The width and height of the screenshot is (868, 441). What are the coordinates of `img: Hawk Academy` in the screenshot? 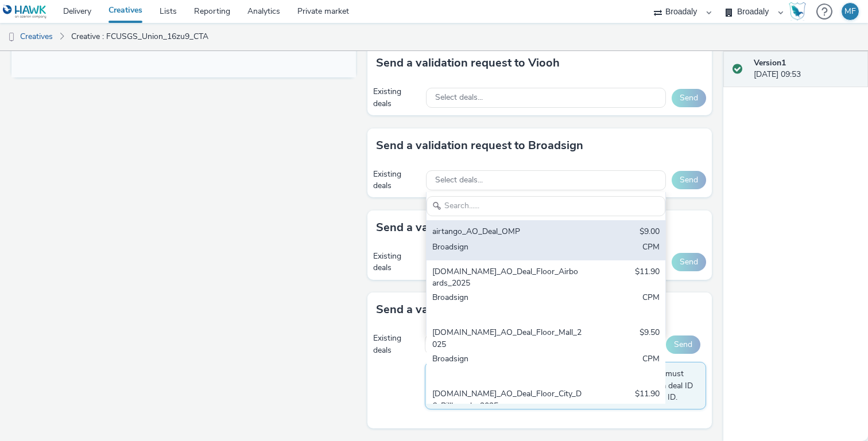 It's located at (798, 12).